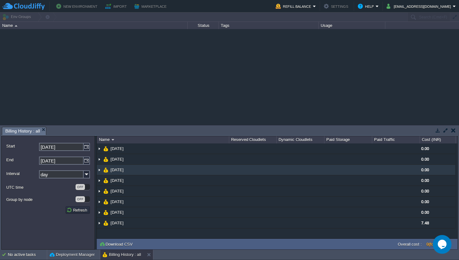  Describe the element at coordinates (300, 140) in the screenshot. I see `div: Dynamic Cloudlets` at that location.